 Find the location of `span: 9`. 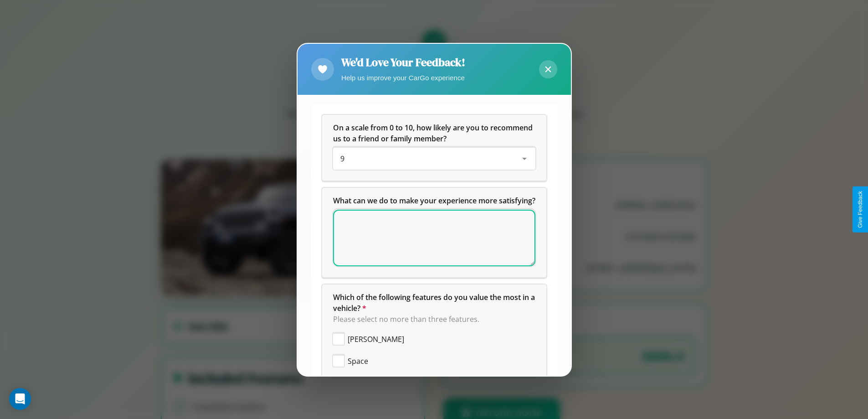

span: 9 is located at coordinates (342, 159).